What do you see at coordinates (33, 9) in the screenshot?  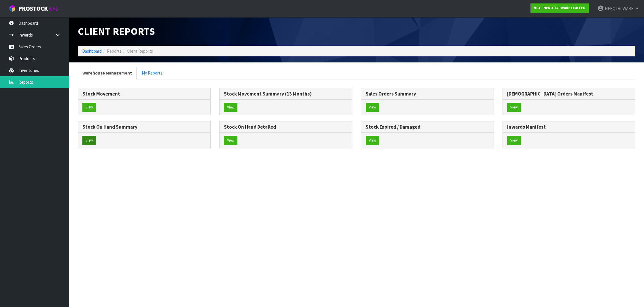 I see `span: ProStock` at bounding box center [33, 9].